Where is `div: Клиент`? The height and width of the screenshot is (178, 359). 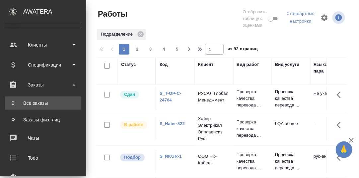 div: Клиент is located at coordinates (206, 64).